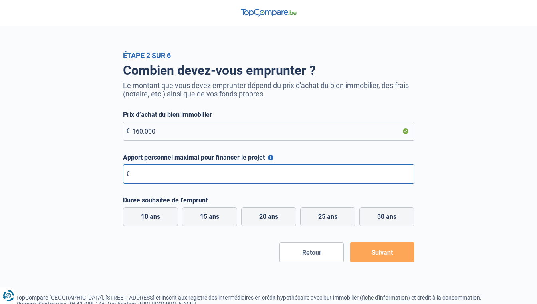 This screenshot has height=304, width=537. What do you see at coordinates (269, 13) in the screenshot?
I see `img: TopCompare Logo` at bounding box center [269, 13].